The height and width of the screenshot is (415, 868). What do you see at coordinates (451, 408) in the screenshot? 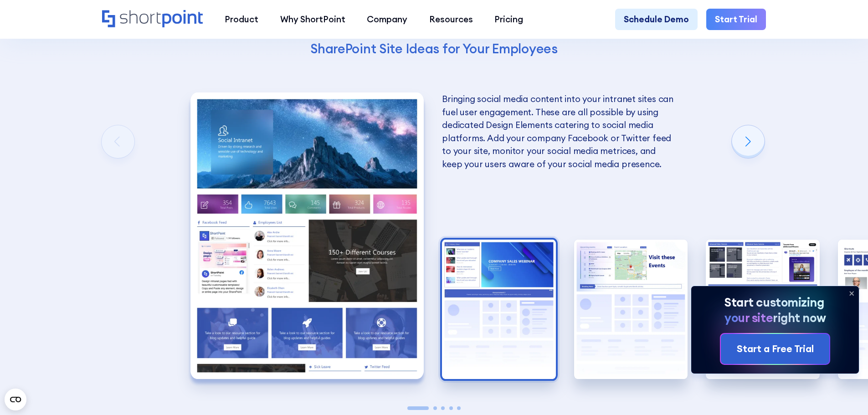
I see `span: Go to slide 4` at bounding box center [451, 408].